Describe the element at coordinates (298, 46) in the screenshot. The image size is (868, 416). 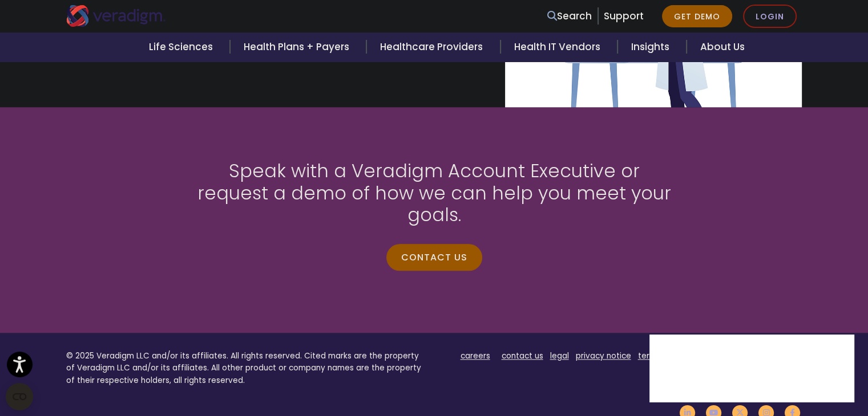
I see `a: Health Plans + Payers` at that location.